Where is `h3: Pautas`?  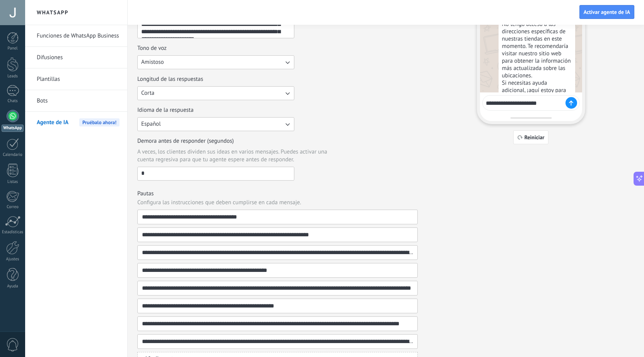
h3: Pautas is located at coordinates (277, 194).